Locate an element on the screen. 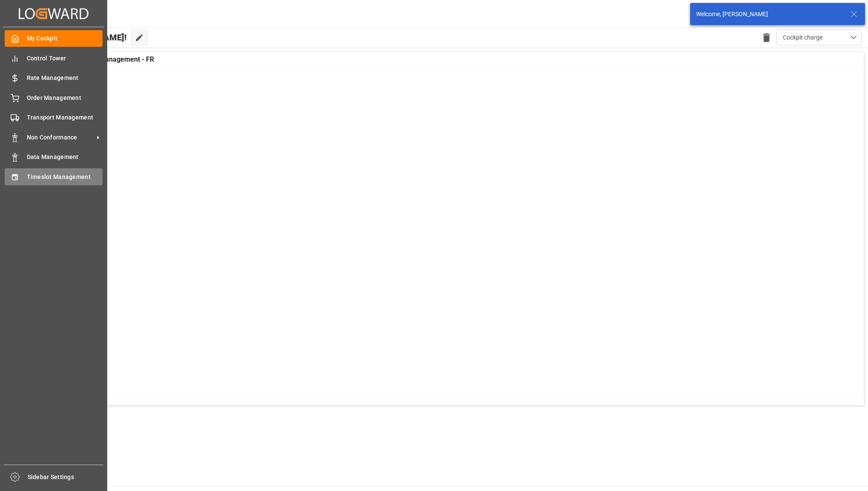 This screenshot has height=491, width=868. a: Rate Management is located at coordinates (54, 78).